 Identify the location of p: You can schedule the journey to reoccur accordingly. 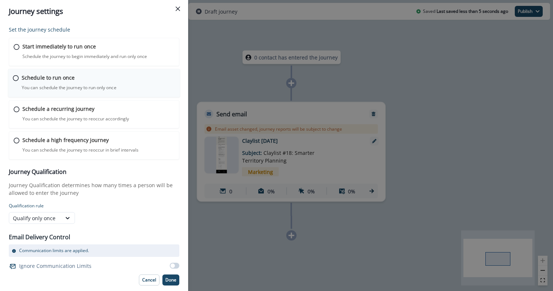
(76, 119).